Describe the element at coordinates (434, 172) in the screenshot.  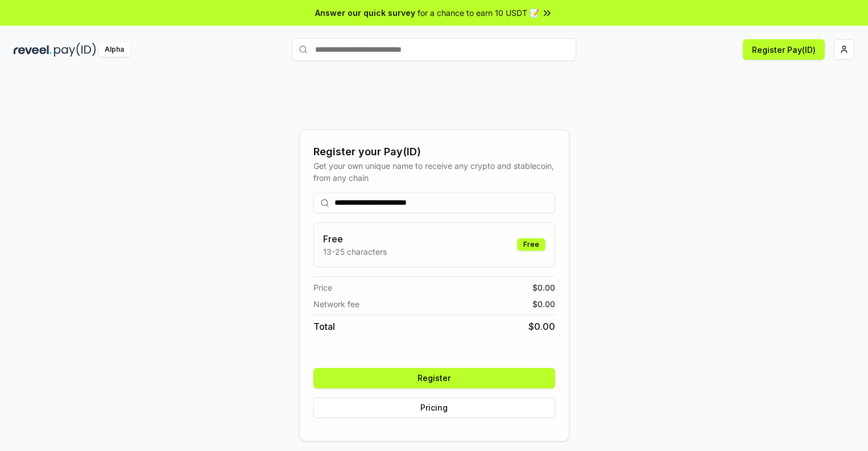
I see `div: Get your own unique name to receive any crypto and stablecoin, from any chain` at that location.